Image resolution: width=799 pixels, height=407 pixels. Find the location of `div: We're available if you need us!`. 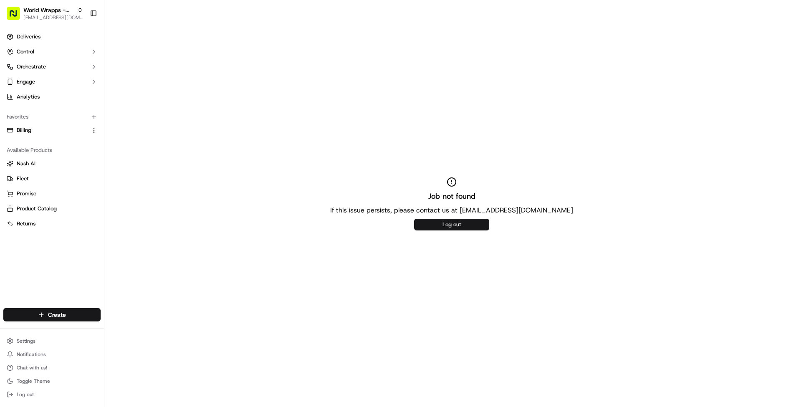

div: We're available if you need us! is located at coordinates (67, 91).